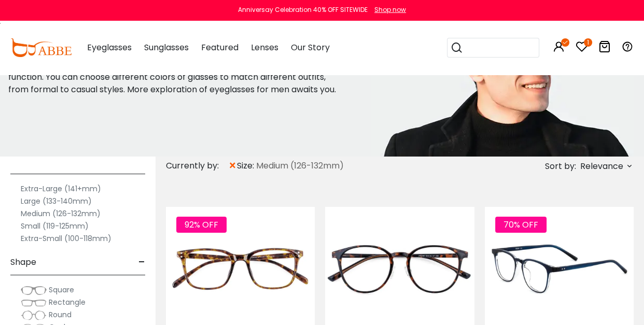 This screenshot has width=644, height=325. Describe the element at coordinates (34, 303) in the screenshot. I see `img: Rectangle.png` at that location.